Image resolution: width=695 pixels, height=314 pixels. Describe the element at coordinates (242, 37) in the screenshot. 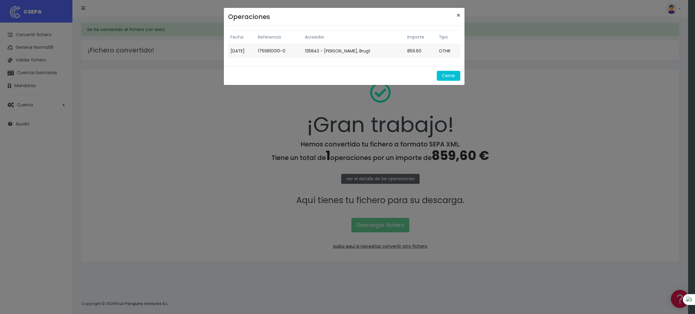

I see `th: Fecha` at that location.